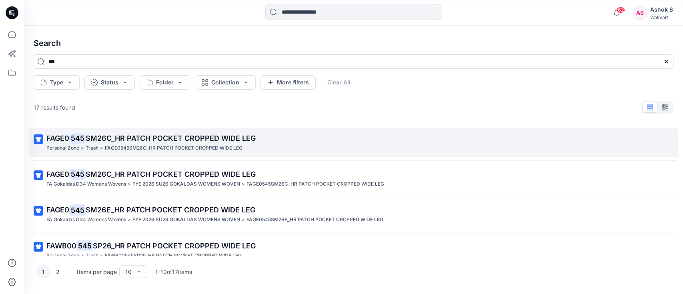  Describe the element at coordinates (353, 250) in the screenshot. I see `a: FAWB00545SP26_HR PATCH POCKET CROPPED WIDE LEGPersonal Zone>Trash>FAWB00545SP26_HR PATCH POCKET C...` at that location.